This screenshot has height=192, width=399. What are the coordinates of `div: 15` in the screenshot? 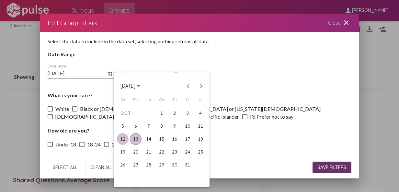 It's located at (161, 139).